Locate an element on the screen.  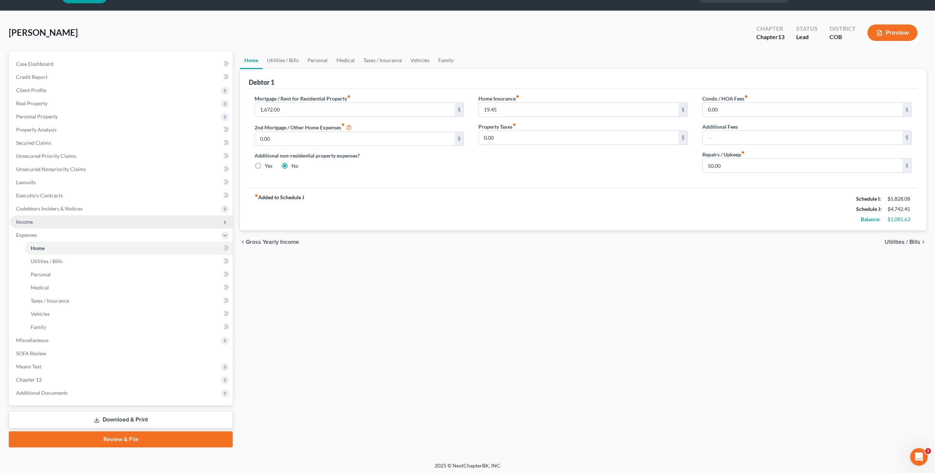
div: COB is located at coordinates (843, 37).